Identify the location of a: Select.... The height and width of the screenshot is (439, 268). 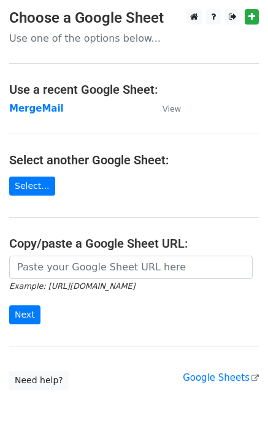
(32, 186).